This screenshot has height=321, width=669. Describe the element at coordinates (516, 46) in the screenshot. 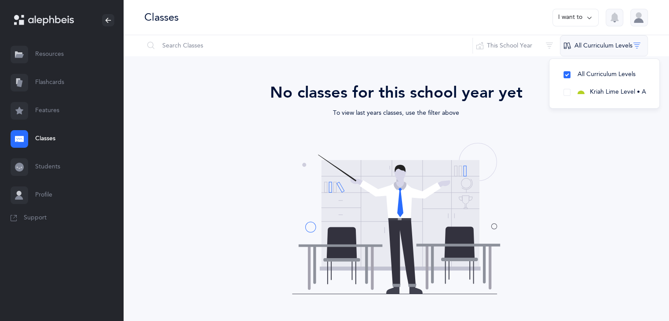

I see `button: This School Year` at that location.